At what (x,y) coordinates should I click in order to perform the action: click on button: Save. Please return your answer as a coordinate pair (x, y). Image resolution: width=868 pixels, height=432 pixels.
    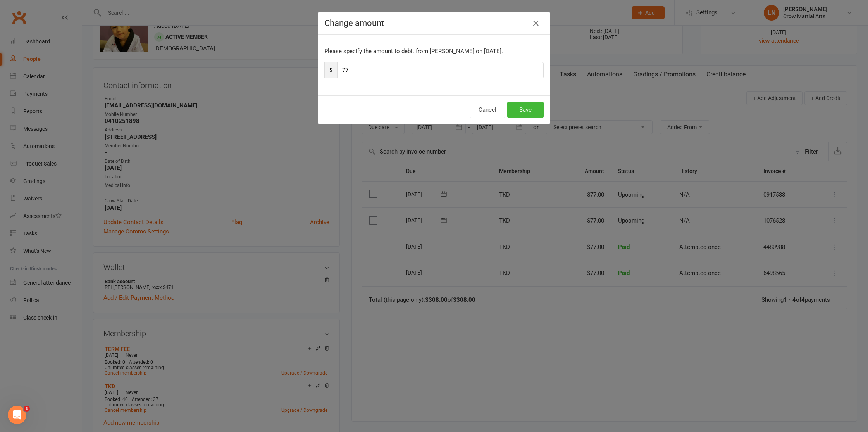
    Looking at the image, I should click on (525, 110).